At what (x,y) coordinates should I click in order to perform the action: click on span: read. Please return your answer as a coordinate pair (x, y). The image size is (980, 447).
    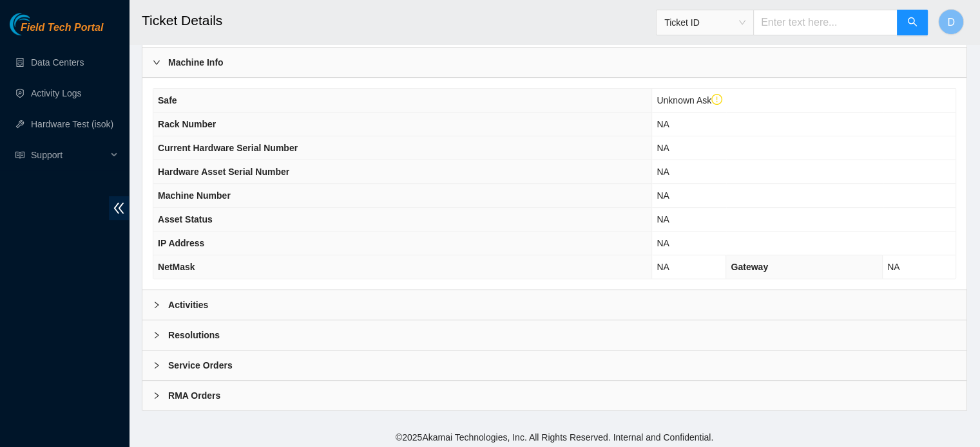
    Looking at the image, I should click on (20, 155).